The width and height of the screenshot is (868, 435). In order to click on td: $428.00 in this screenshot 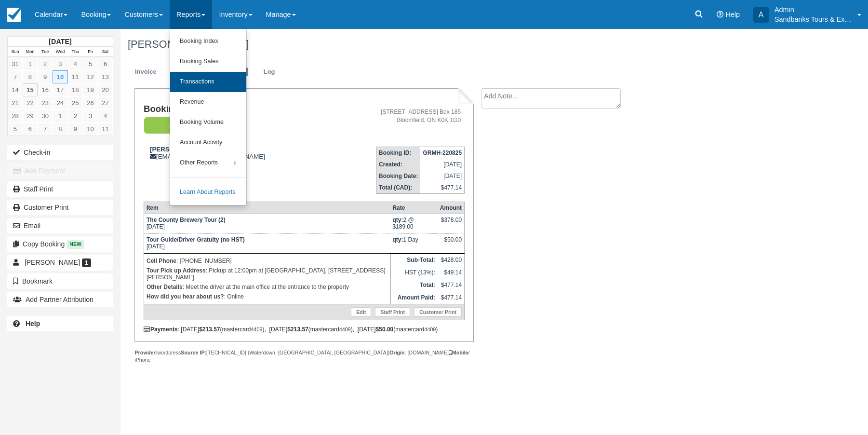, I will do `click(451, 260)`.